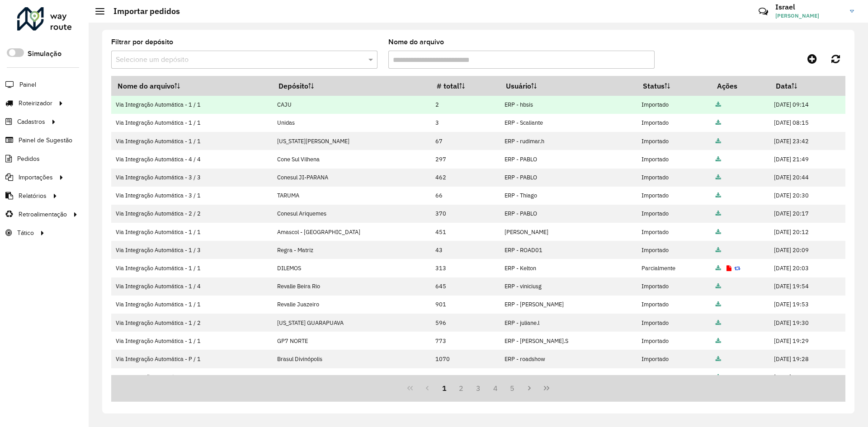  Describe the element at coordinates (351, 86) in the screenshot. I see `th: Depósito` at that location.